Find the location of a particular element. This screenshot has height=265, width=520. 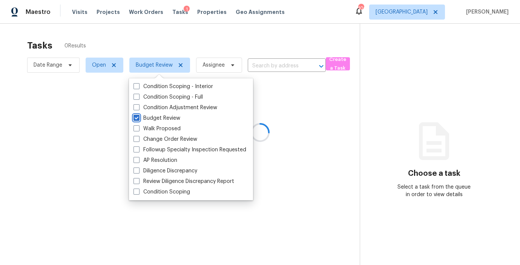

label: Condition Scoping is located at coordinates (162, 192).